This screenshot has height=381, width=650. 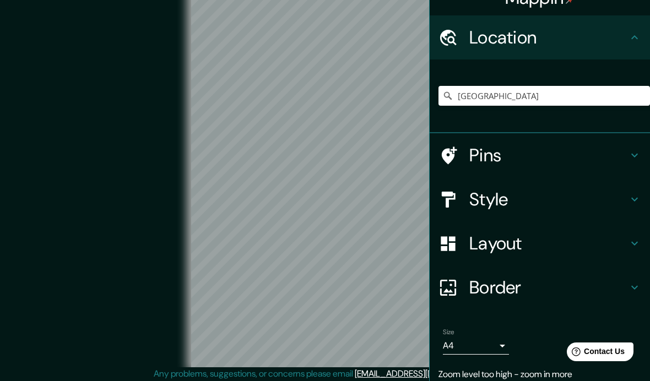 What do you see at coordinates (448, 332) in the screenshot?
I see `label: Size` at bounding box center [448, 332].